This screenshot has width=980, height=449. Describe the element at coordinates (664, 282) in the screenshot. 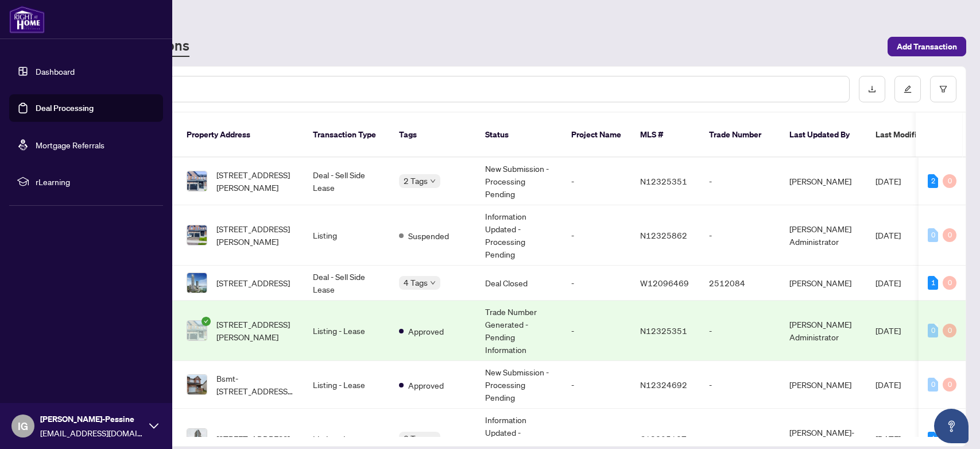

I see `span: W12096469` at that location.